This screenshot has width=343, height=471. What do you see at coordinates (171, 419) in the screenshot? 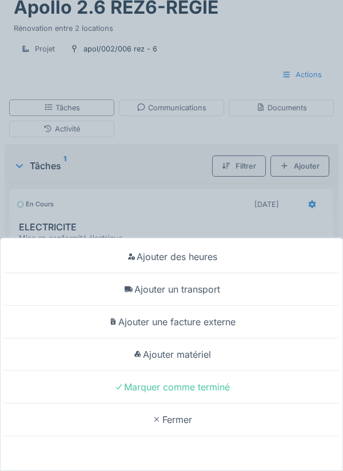
I see `div: Fermer` at bounding box center [171, 419].